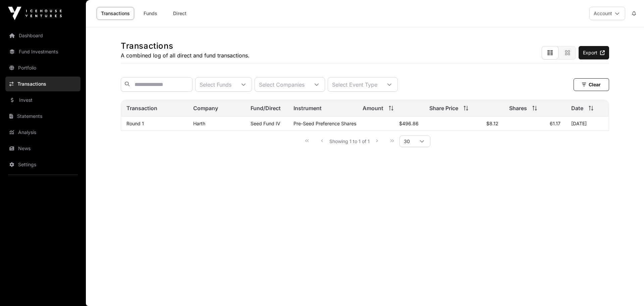 The image size is (644, 306). Describe the element at coordinates (627, 290) in the screenshot. I see `div: Chat Widget` at that location.